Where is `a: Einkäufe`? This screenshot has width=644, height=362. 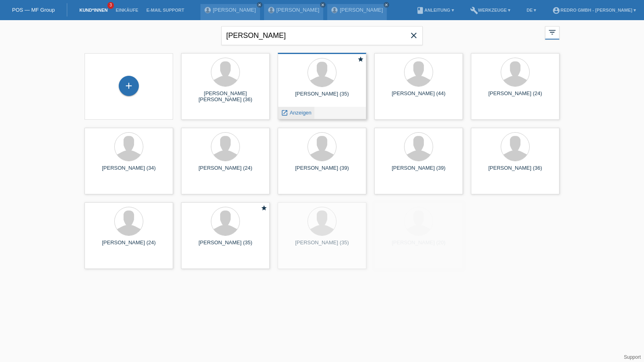 a: Einkäufe is located at coordinates (127, 10).